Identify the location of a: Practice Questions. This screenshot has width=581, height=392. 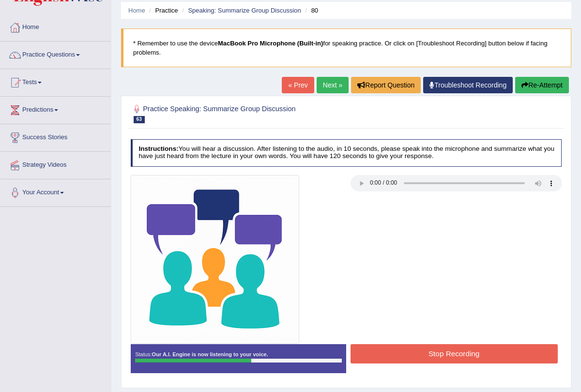
(56, 54).